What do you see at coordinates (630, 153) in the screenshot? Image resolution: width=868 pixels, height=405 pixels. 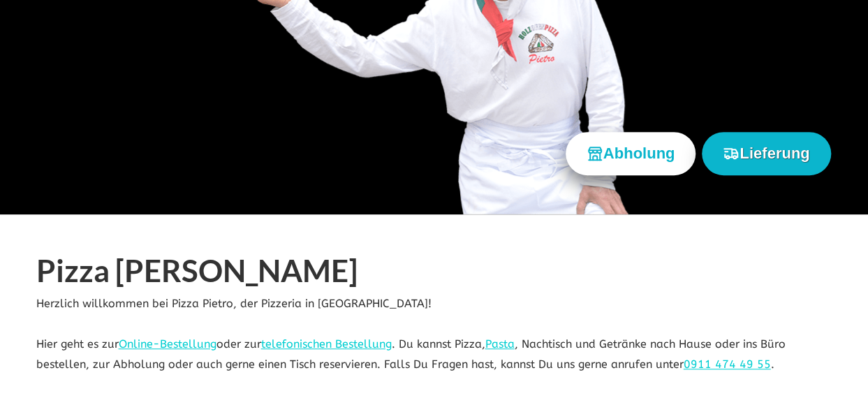 I see `button: Abholung` at bounding box center [630, 153].